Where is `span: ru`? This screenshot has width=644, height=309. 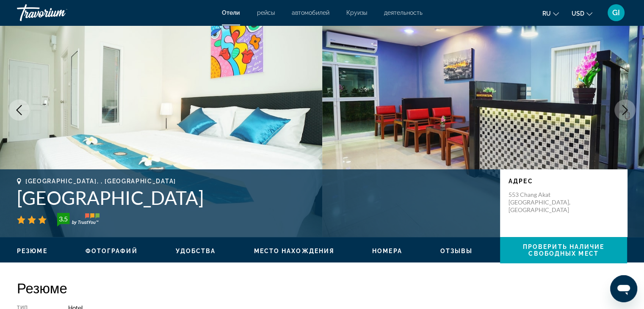
span: ru is located at coordinates (547, 14).